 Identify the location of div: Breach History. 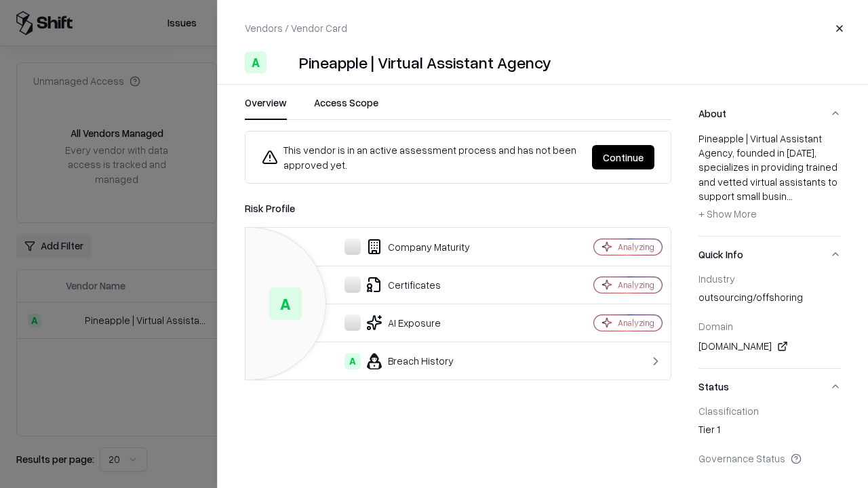
(401, 361).